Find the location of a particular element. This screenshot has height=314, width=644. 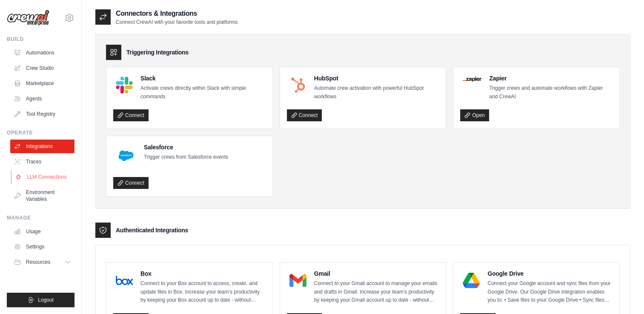

p: Trigger crews and automate workflows with Zapier and CrewAI is located at coordinates (551, 92).